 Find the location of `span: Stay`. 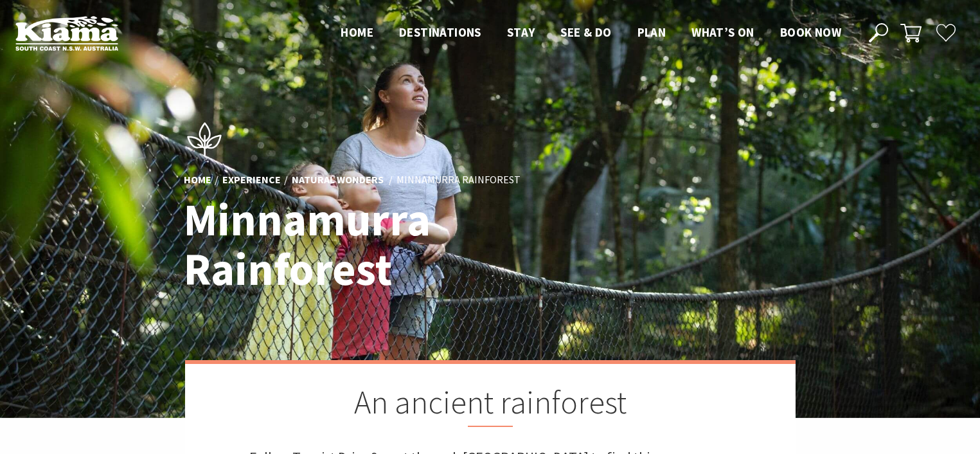

span: Stay is located at coordinates (521, 32).